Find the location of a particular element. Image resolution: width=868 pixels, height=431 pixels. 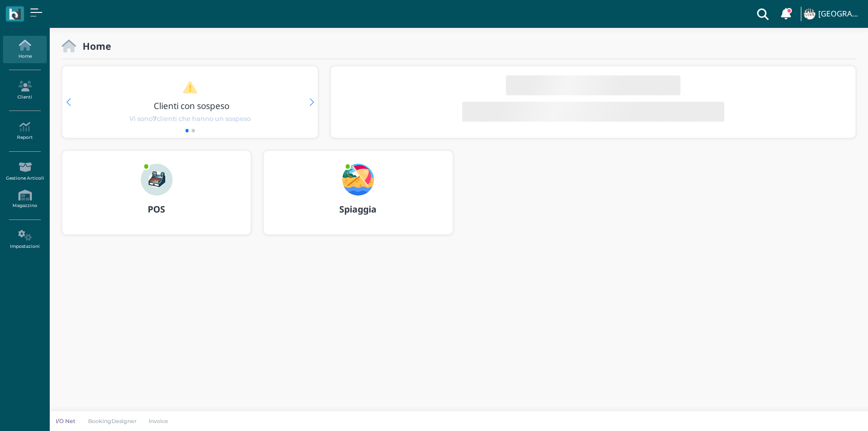

div: Next slide is located at coordinates (312, 102).